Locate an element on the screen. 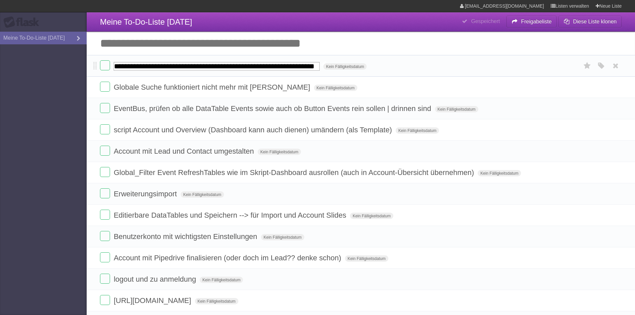 The image size is (635, 315). font: Neue Liste is located at coordinates (611, 6).